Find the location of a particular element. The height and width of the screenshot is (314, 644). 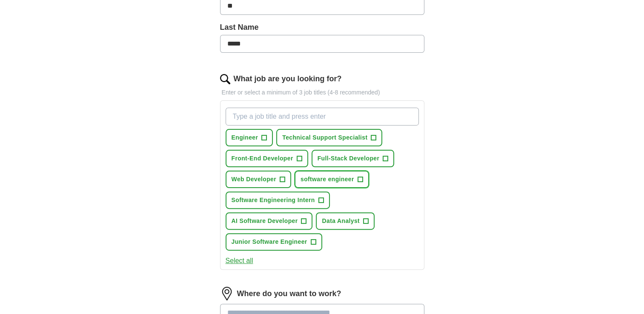

span: Data Analyst is located at coordinates (340, 221).